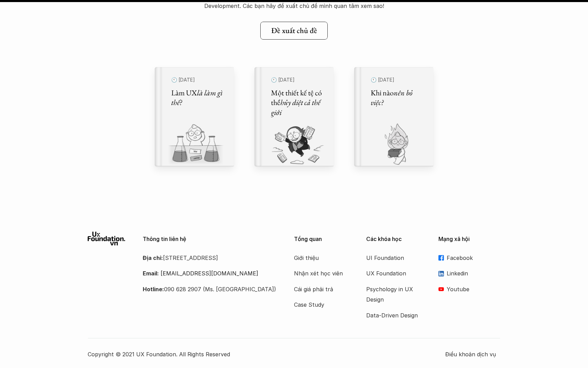 This screenshot has width=588, height=368. I want to click on p: Thông tin liên hệ, so click(210, 239).